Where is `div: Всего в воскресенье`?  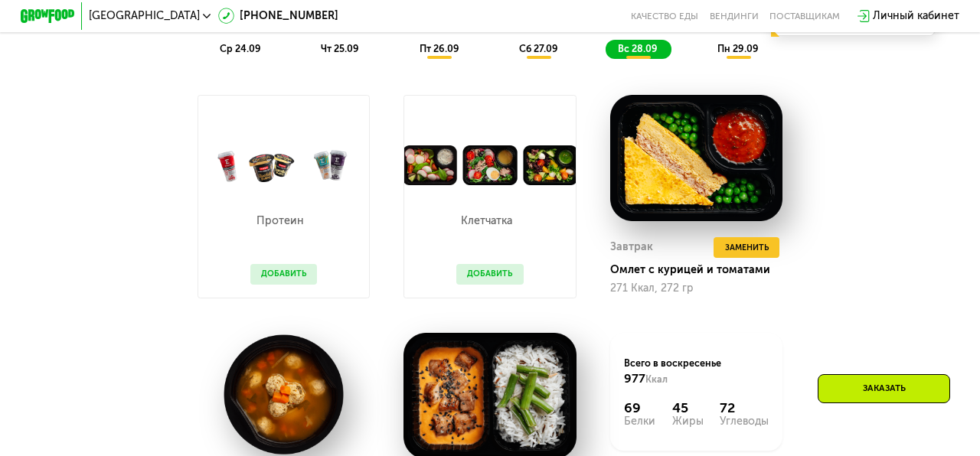 div: Всего в воскресенье is located at coordinates (696, 371).